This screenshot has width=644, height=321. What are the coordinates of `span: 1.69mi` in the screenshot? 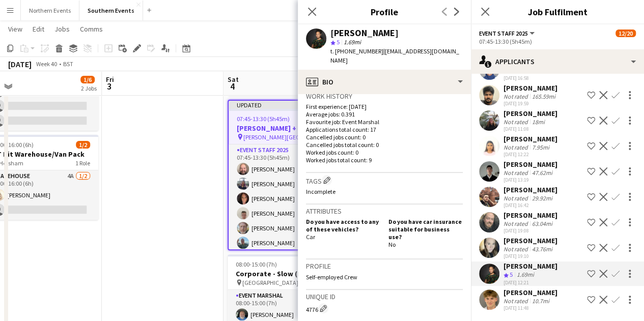 It's located at (352, 41).